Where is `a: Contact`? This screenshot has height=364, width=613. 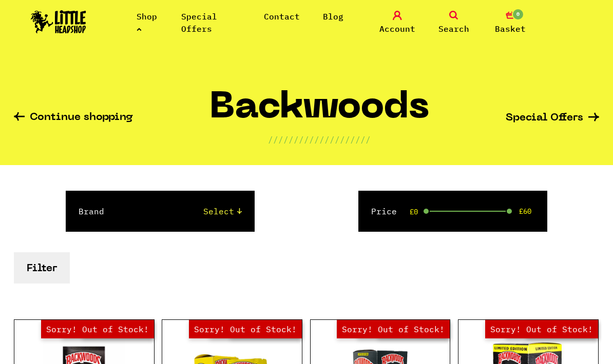 a: Contact is located at coordinates (282, 17).